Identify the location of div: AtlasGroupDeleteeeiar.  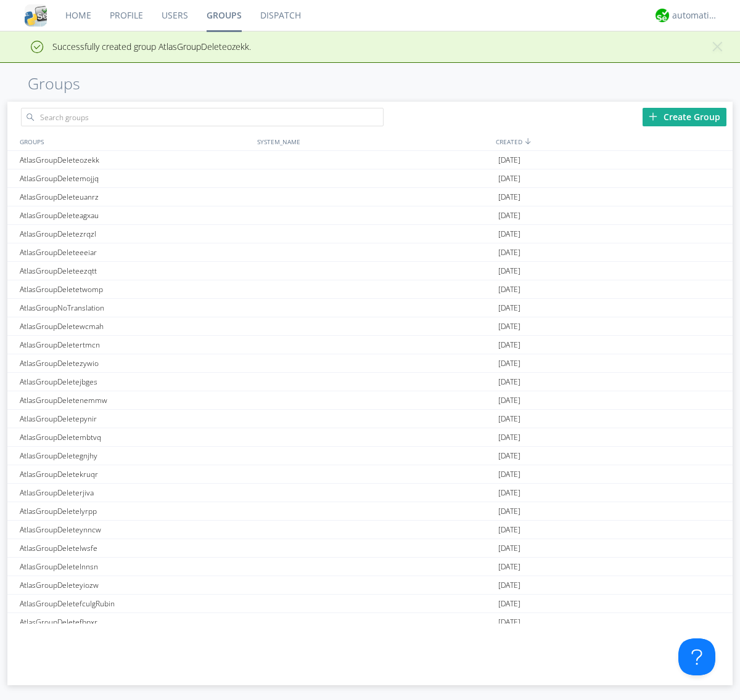
(135, 252).